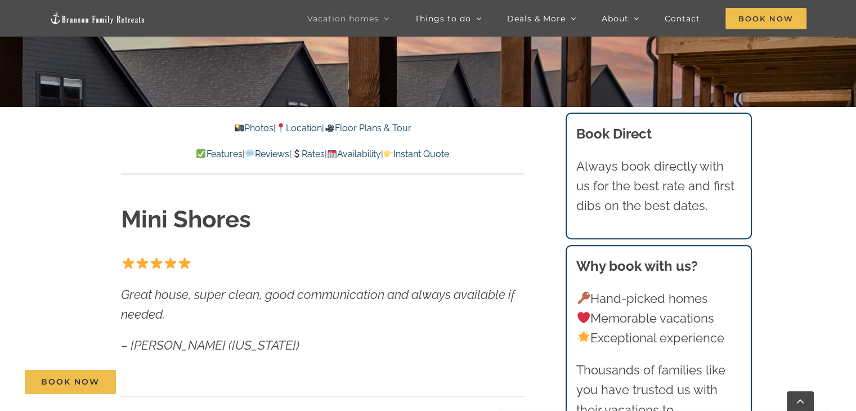 This screenshot has width=856, height=411. What do you see at coordinates (343, 19) in the screenshot?
I see `span: Vacation homes` at bounding box center [343, 19].